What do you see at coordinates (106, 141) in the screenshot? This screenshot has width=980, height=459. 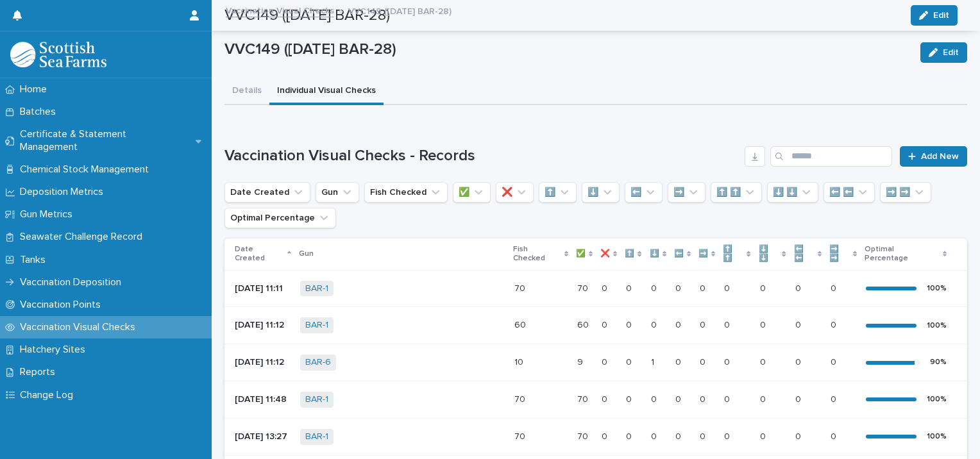 I see `p: Certificate & Statement Management` at bounding box center [106, 141].